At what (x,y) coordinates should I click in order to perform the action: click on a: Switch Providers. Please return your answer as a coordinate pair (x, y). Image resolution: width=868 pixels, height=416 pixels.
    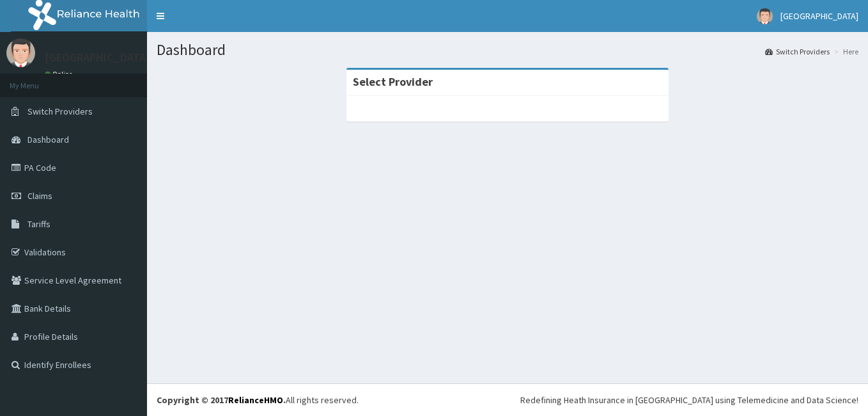
    Looking at the image, I should click on (797, 51).